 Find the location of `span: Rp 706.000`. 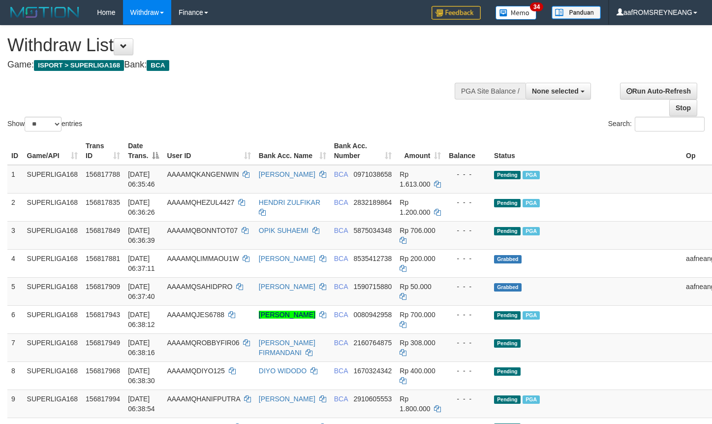

span: Rp 706.000 is located at coordinates (417, 230).